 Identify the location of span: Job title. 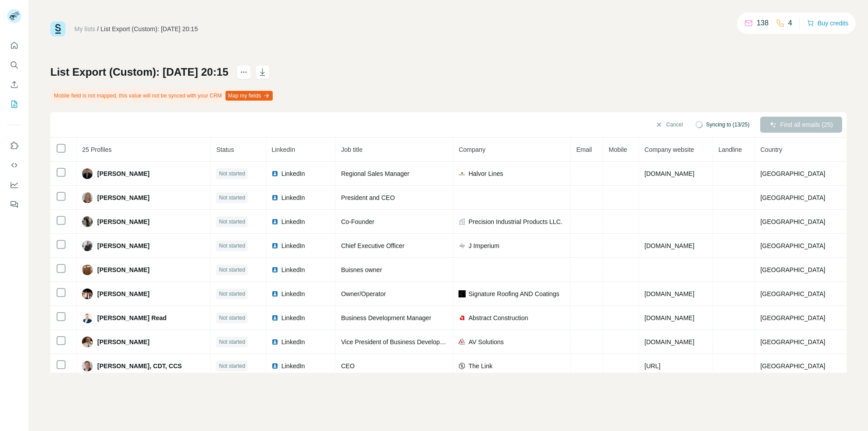
(351, 149).